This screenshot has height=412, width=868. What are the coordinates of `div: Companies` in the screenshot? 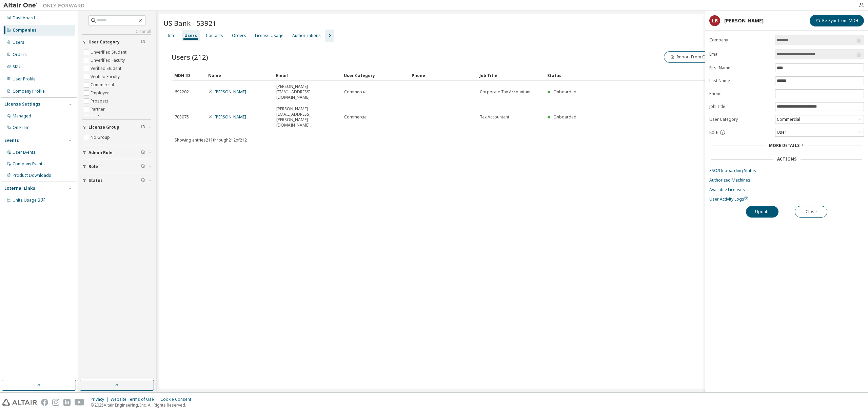 It's located at (24, 30).